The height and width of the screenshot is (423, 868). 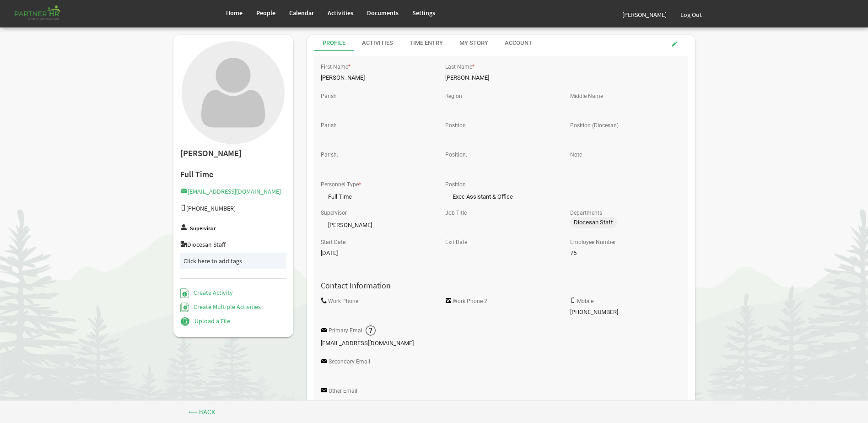 What do you see at coordinates (456, 242) in the screenshot?
I see `label: Exit Date` at bounding box center [456, 242].